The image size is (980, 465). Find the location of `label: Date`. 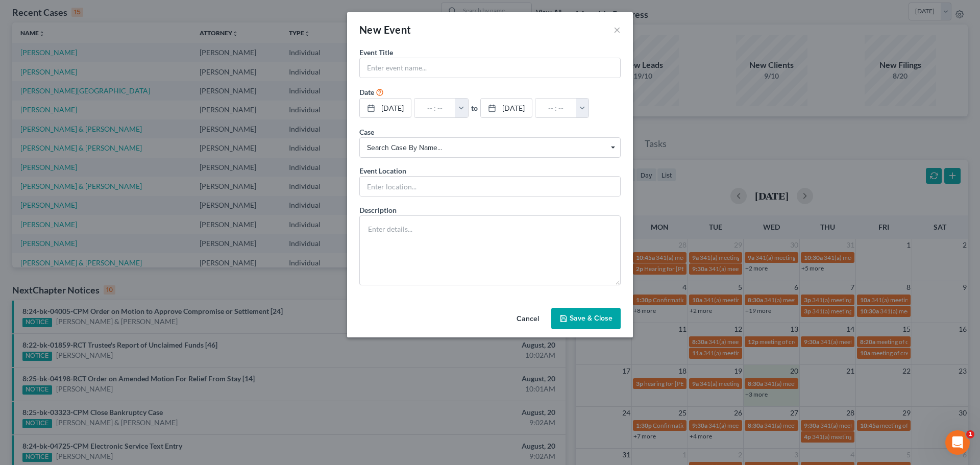

label: Date is located at coordinates (366, 92).